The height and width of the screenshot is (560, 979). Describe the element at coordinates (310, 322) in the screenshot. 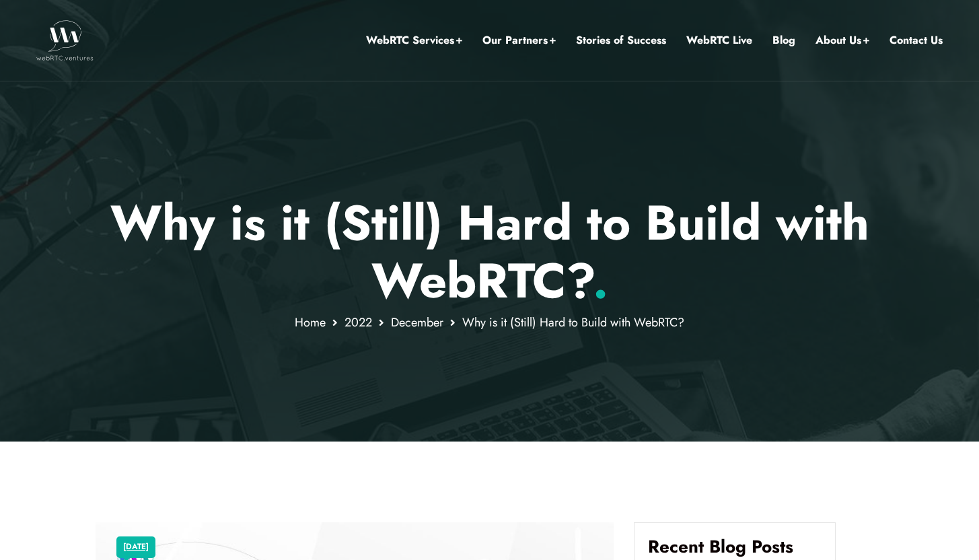

I see `a: Home` at that location.